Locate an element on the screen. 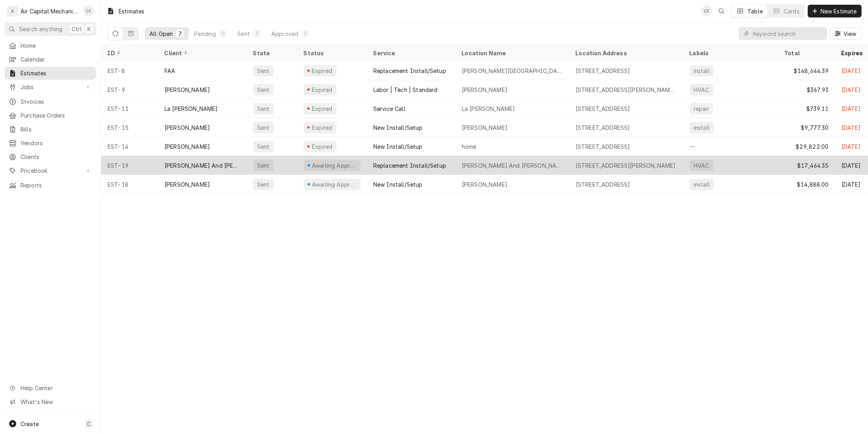 This screenshot has height=434, width=868. span: Home is located at coordinates (56, 45).